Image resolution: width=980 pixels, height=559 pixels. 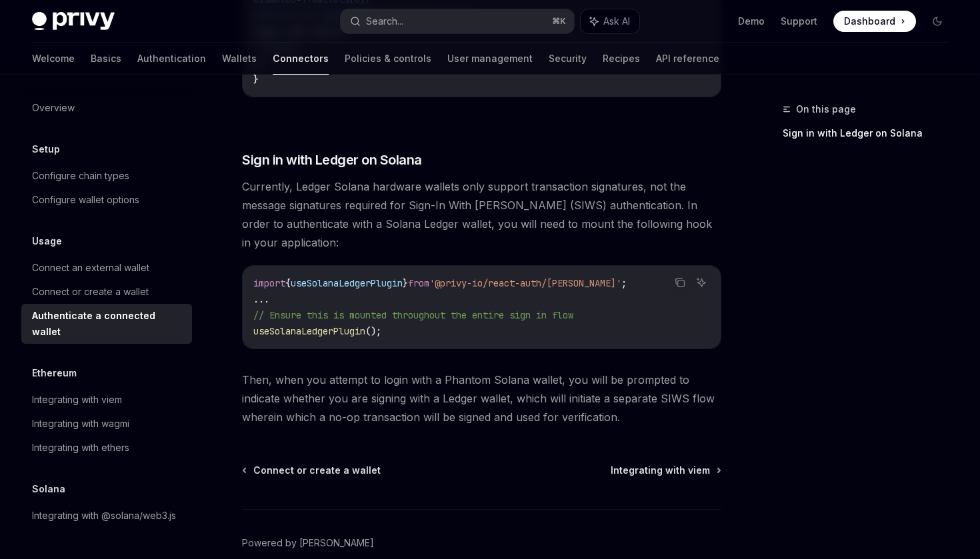 What do you see at coordinates (413, 315) in the screenshot?
I see `span: // Ensure this is mounted throughout the entire sign in flow` at bounding box center [413, 315].